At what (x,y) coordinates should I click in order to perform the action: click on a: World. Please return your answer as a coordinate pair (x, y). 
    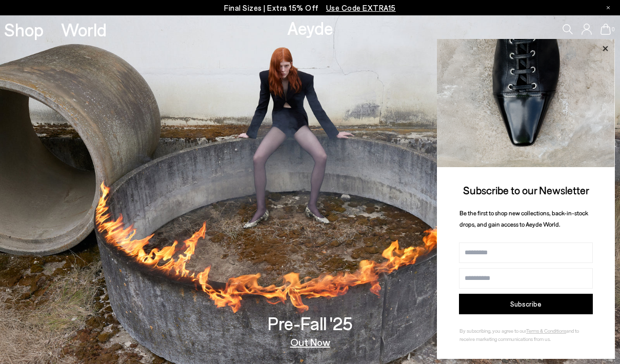
    Looking at the image, I should click on (84, 29).